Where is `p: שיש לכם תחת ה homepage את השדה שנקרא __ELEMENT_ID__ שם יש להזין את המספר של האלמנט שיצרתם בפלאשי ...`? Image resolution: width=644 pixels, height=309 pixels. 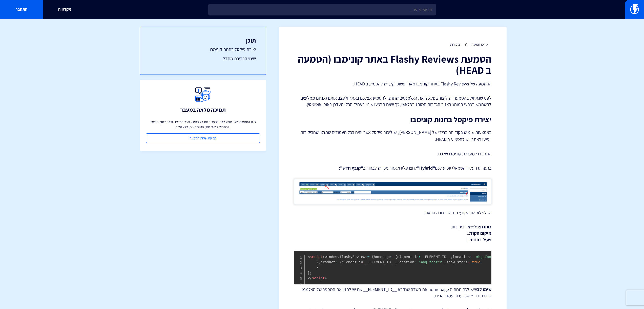 p: שיש לכם תחת ה homepage את השדה שנקרא __ELEMENT_ID__ שם יש להזין את המספר של האלמנט שיצרתם בפלאשי ... is located at coordinates (393, 292).